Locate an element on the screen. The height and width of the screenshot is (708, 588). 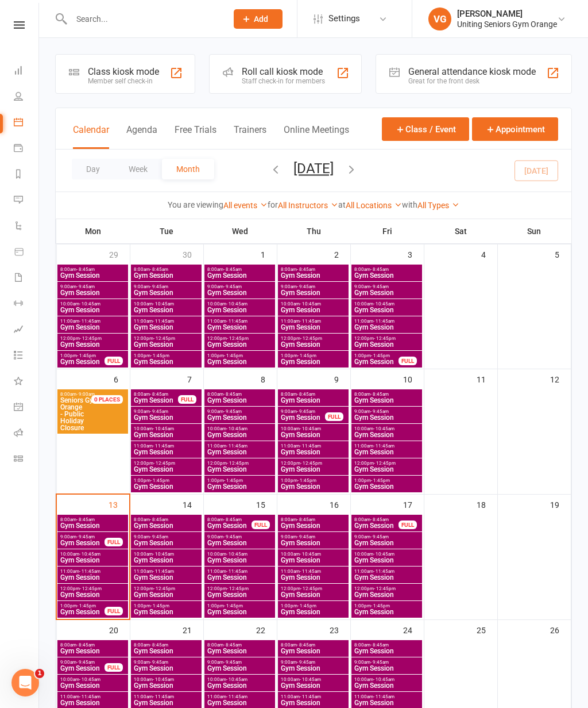
strong: at is located at coordinates (342, 205).